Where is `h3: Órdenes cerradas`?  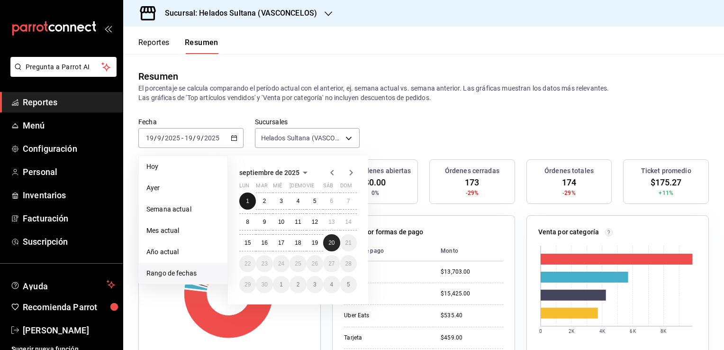 h3: Órdenes cerradas is located at coordinates (472, 170).